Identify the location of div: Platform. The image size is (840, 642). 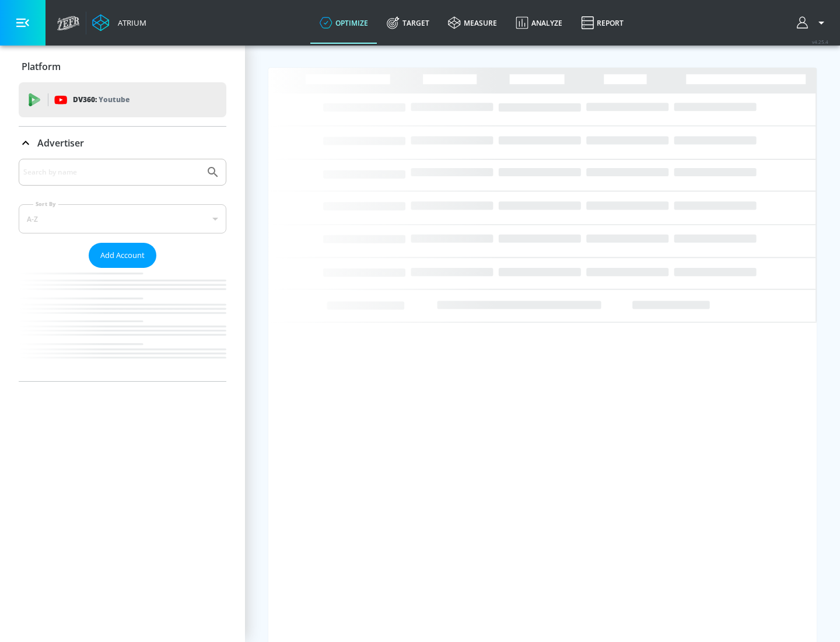
(122, 66).